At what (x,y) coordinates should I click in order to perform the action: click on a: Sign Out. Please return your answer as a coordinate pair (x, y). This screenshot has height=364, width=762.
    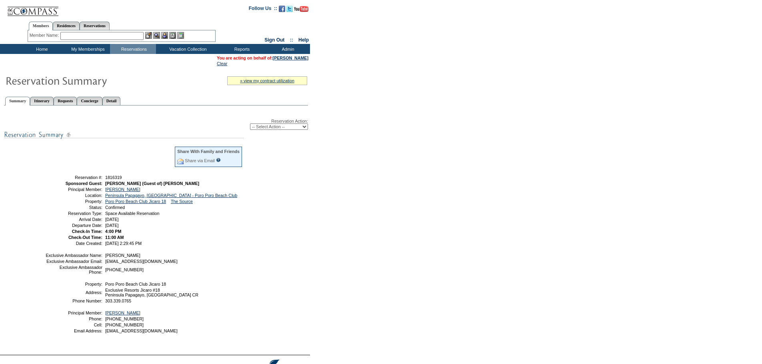
    Looking at the image, I should click on (274, 40).